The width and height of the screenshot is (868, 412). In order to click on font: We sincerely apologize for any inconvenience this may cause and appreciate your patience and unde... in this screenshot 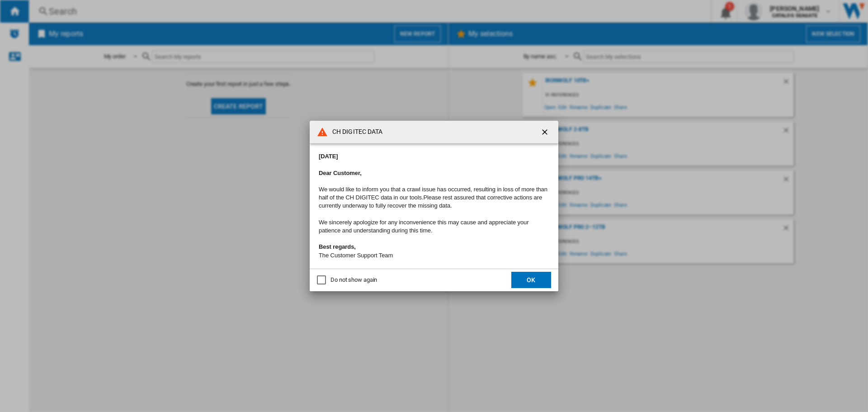, I will do `click(423, 226)`.